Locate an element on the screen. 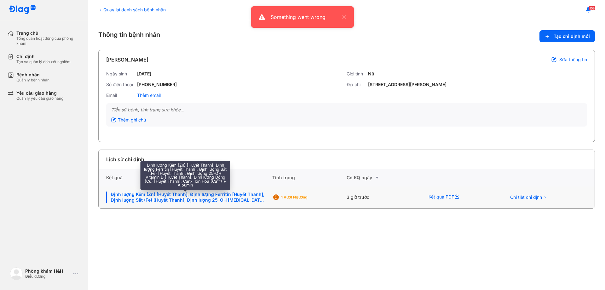 The width and height of the screenshot is (605, 290). div: Số điện thoại is located at coordinates (120, 84).